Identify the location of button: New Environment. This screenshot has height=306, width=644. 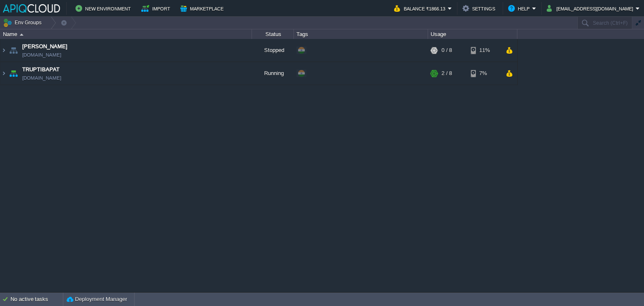
(105, 8).